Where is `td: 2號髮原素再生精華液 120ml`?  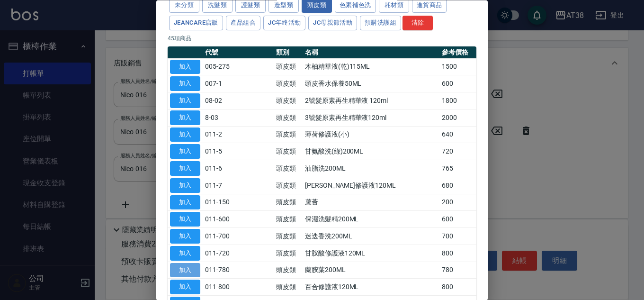
td: 2號髮原素再生精華液 120ml is located at coordinates (372, 101).